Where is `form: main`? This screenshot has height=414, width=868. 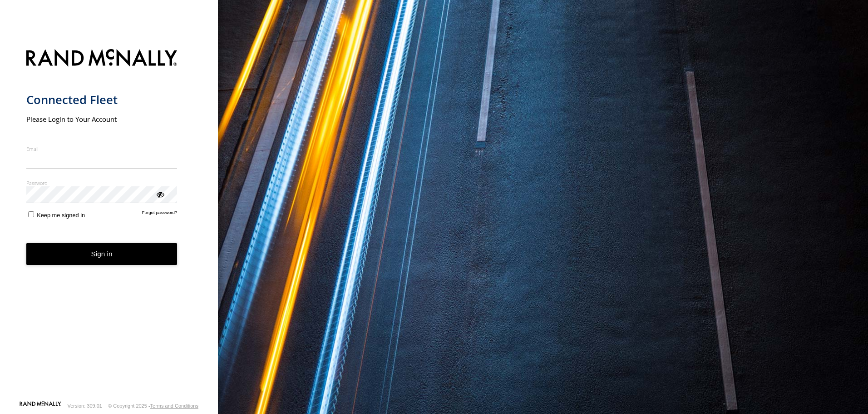 form: main is located at coordinates (109, 222).